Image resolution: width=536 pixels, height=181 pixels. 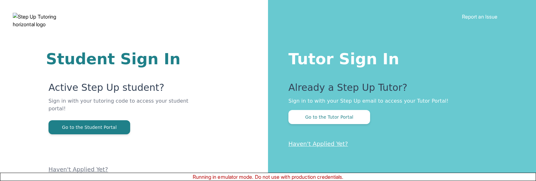 I want to click on a: Go to the Tutor Portal, so click(x=329, y=116).